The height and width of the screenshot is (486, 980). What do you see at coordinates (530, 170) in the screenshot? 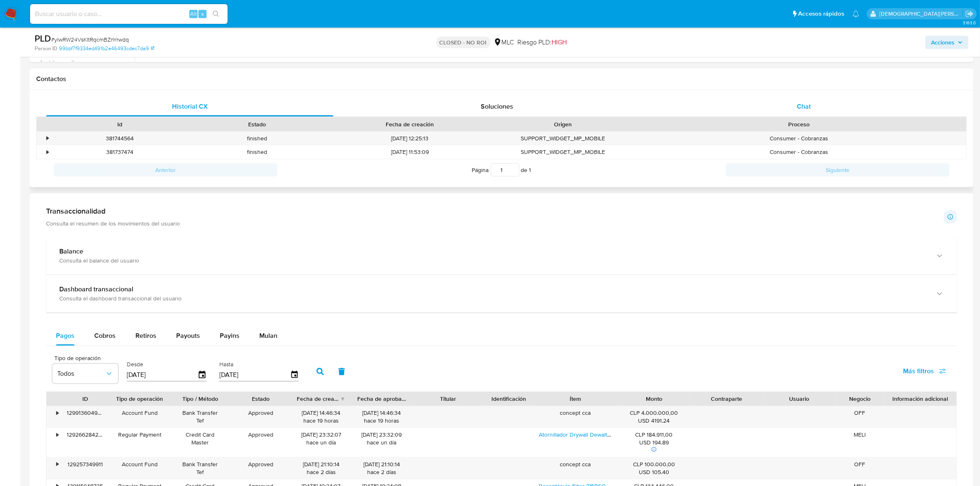
I see `span: 1` at bounding box center [530, 170].